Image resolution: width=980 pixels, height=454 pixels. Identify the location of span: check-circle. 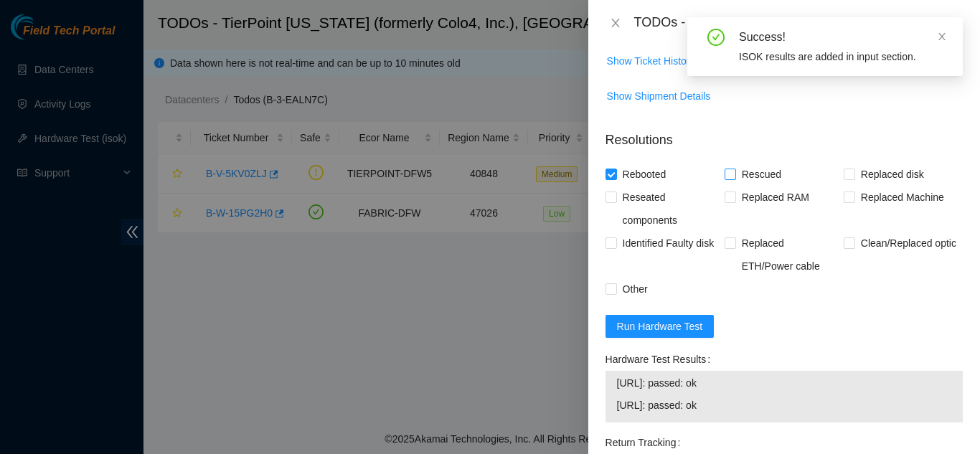
(717, 37).